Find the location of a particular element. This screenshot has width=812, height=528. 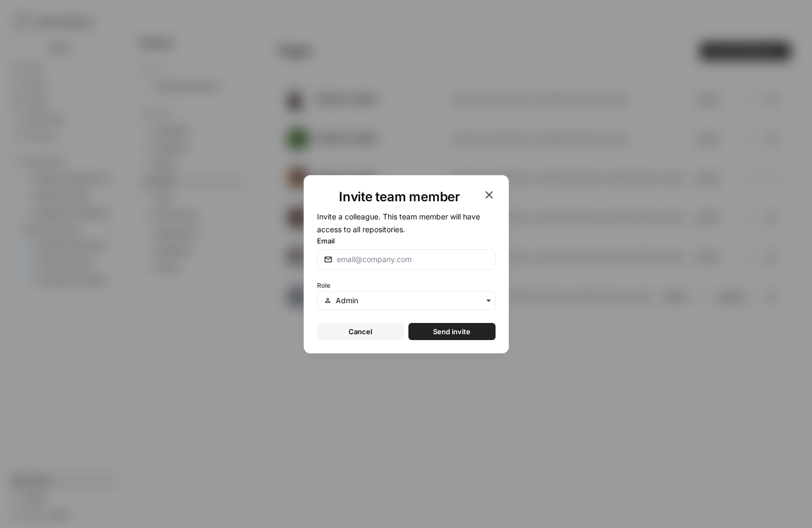

span: Invite a colleague. This team member will have access to all repositories. is located at coordinates (398, 223).